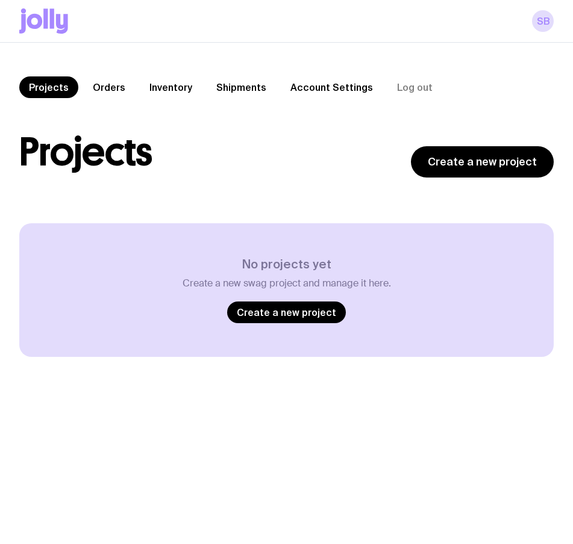  Describe the element at coordinates (542, 21) in the screenshot. I see `a: SB` at that location.